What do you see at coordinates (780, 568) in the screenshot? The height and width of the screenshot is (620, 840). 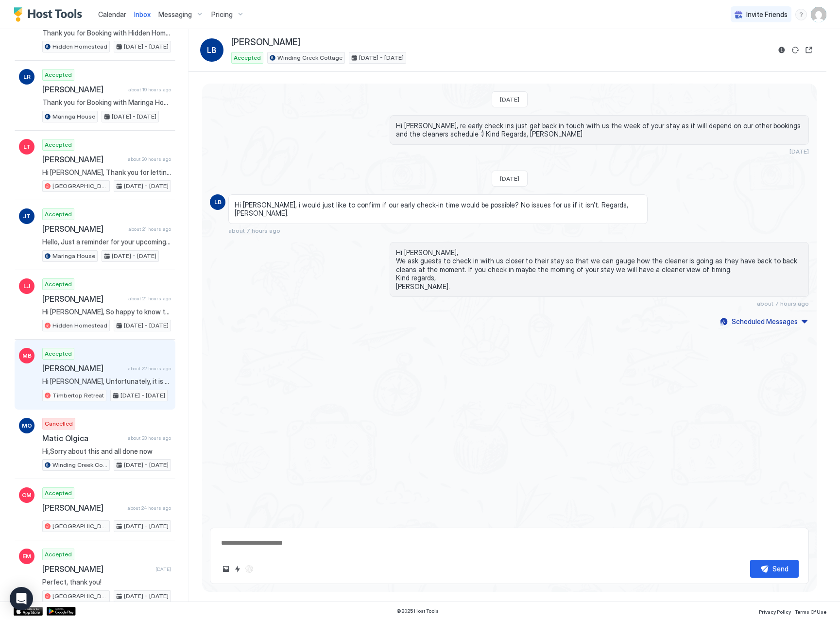 I see `div: Send` at bounding box center [780, 568].